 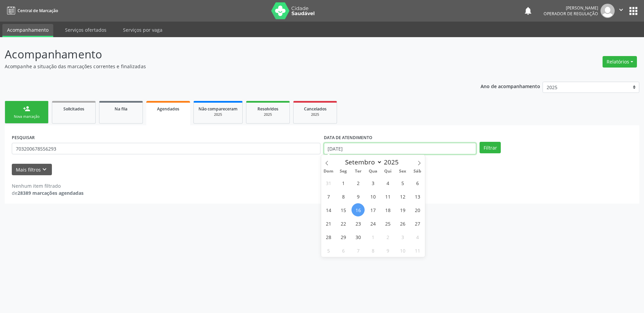 I want to click on img: img, so click(x=608, y=11).